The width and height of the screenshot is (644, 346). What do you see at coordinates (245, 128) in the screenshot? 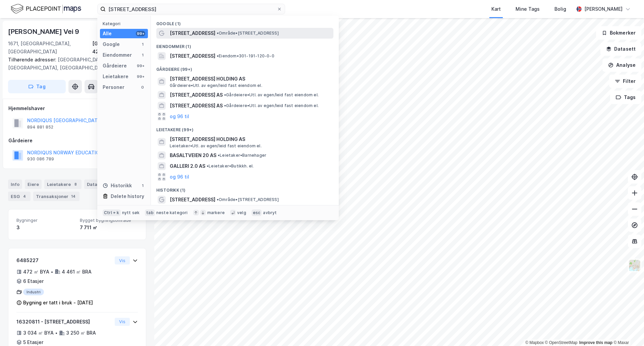
I see `div: Leietakere (99+)` at bounding box center [245, 128].